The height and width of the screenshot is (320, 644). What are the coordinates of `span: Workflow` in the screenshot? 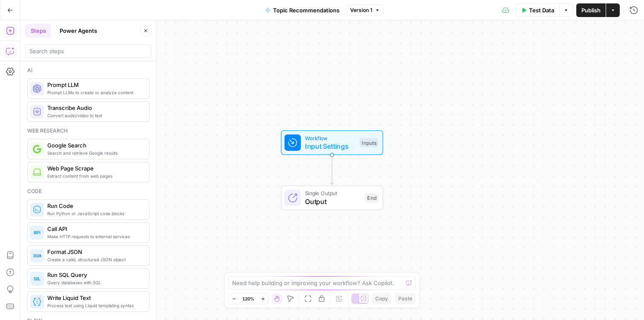 It's located at (330, 138).